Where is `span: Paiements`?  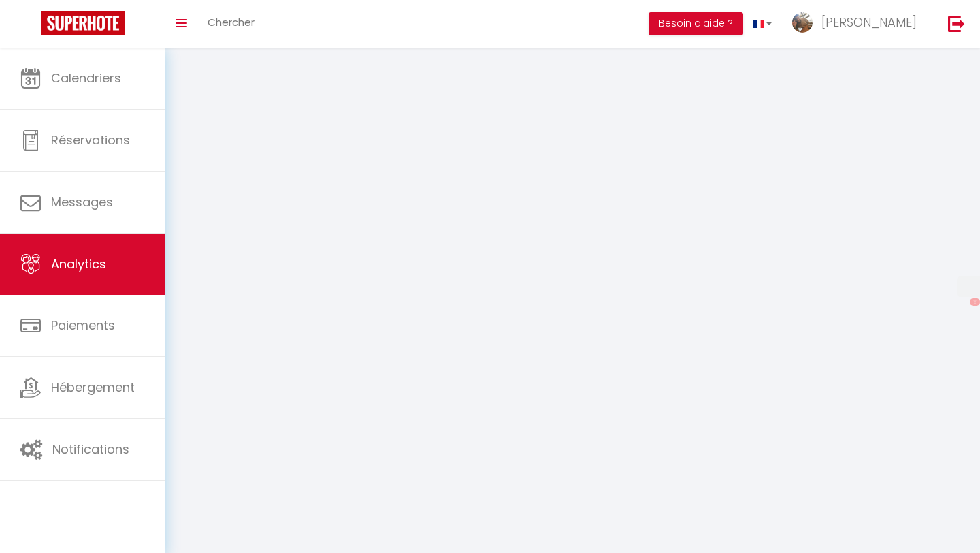
span: Paiements is located at coordinates (83, 325).